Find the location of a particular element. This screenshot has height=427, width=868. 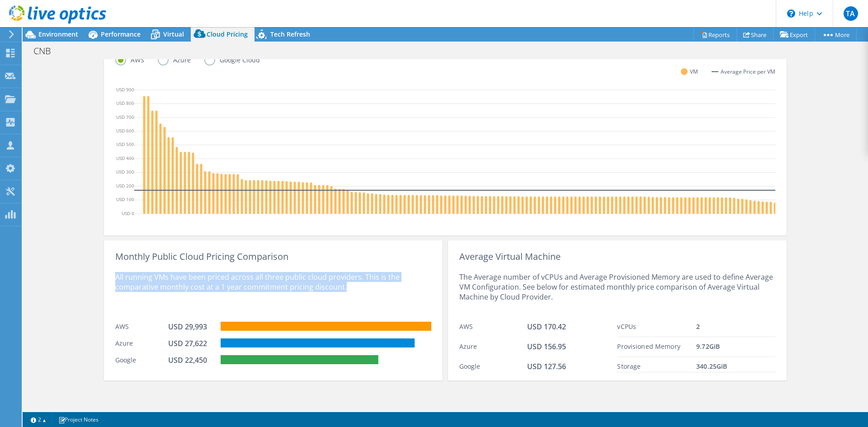

span: USD 127.56 is located at coordinates (546, 367).